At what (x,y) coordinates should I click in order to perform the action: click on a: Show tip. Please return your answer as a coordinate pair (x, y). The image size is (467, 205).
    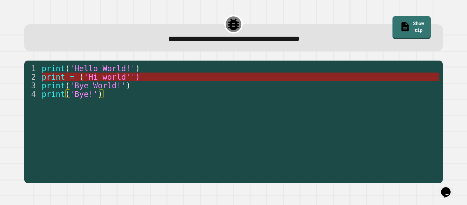
    Looking at the image, I should click on (411, 27).